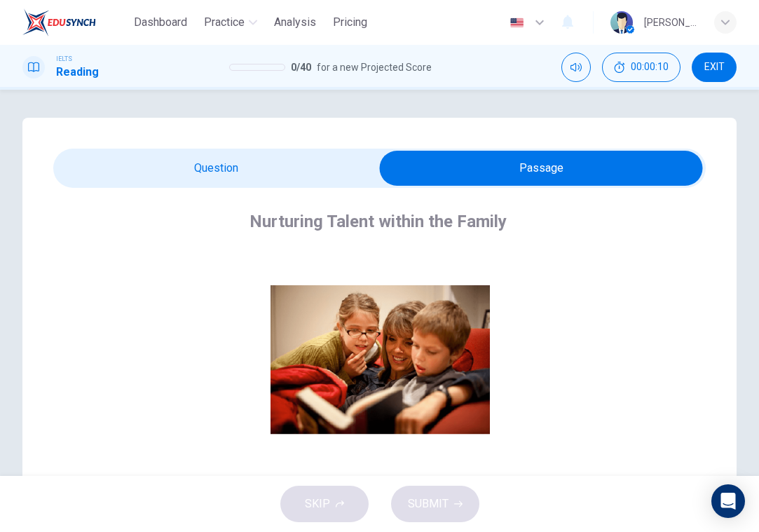  I want to click on span: 0 / 40, so click(301, 67).